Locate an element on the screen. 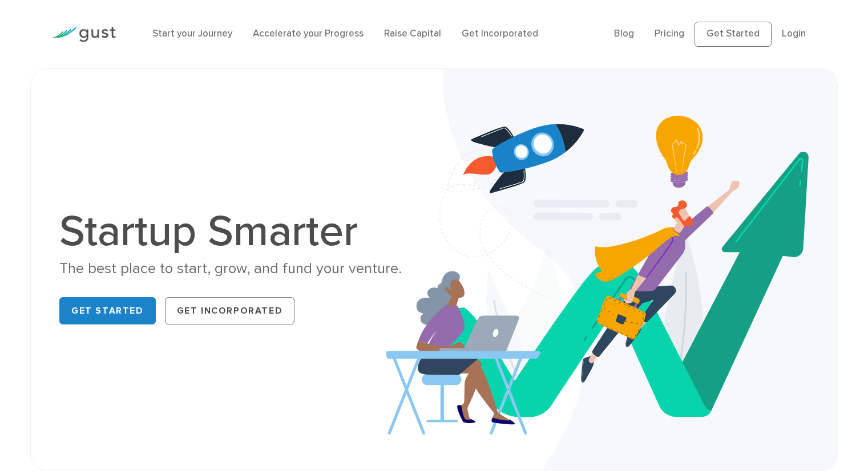 The height and width of the screenshot is (471, 868). a: Start your Journey is located at coordinates (192, 34).